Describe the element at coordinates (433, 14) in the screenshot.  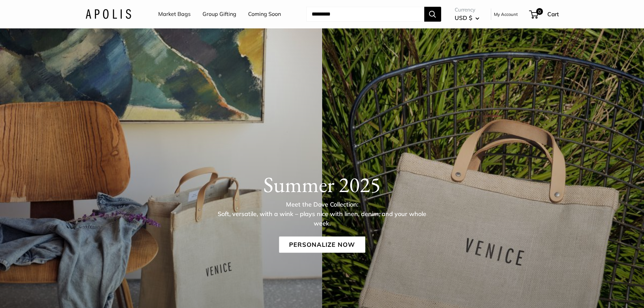
I see `button: Search` at that location.